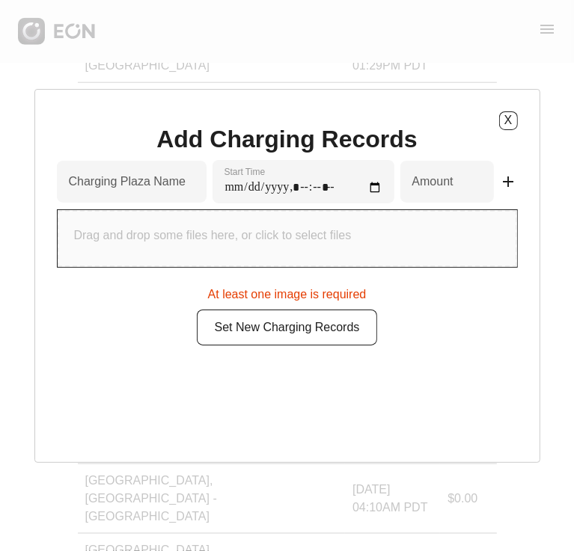  I want to click on div: At least one image is required, so click(287, 292).